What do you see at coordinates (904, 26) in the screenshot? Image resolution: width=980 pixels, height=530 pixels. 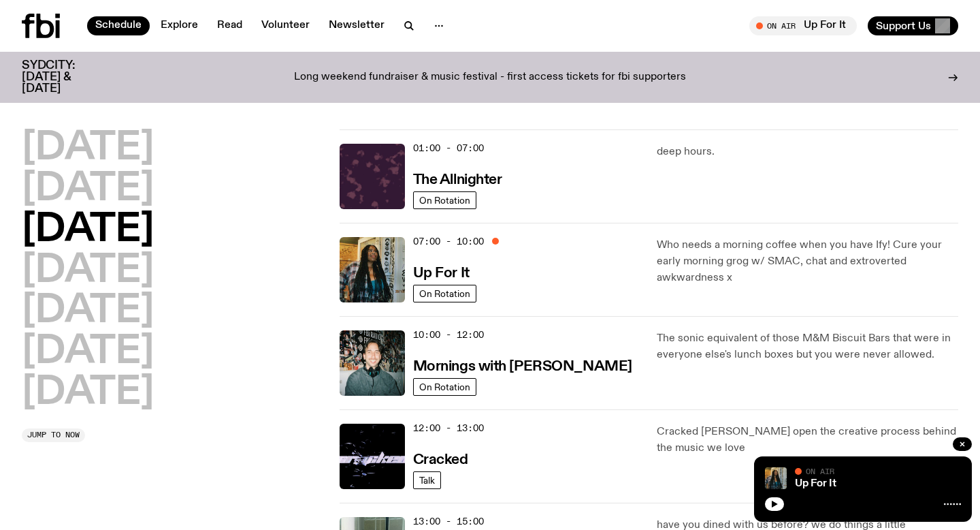 I see `span: Support Us` at bounding box center [904, 26].